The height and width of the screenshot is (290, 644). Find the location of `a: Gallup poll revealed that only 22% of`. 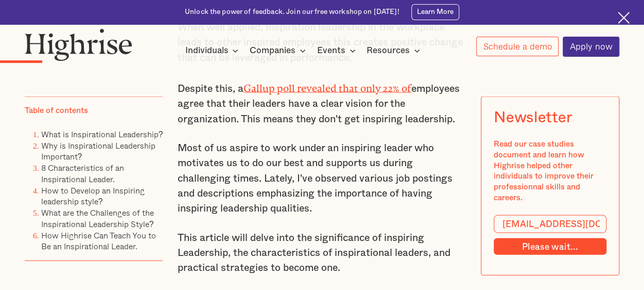

a: Gallup poll revealed that only 22% of is located at coordinates (327, 86).